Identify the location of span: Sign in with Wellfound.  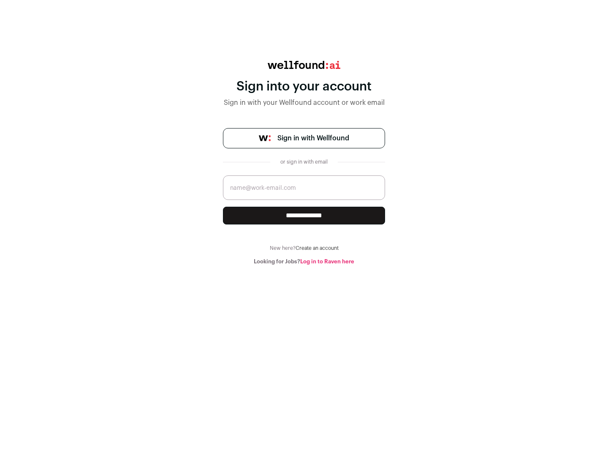
(313, 138).